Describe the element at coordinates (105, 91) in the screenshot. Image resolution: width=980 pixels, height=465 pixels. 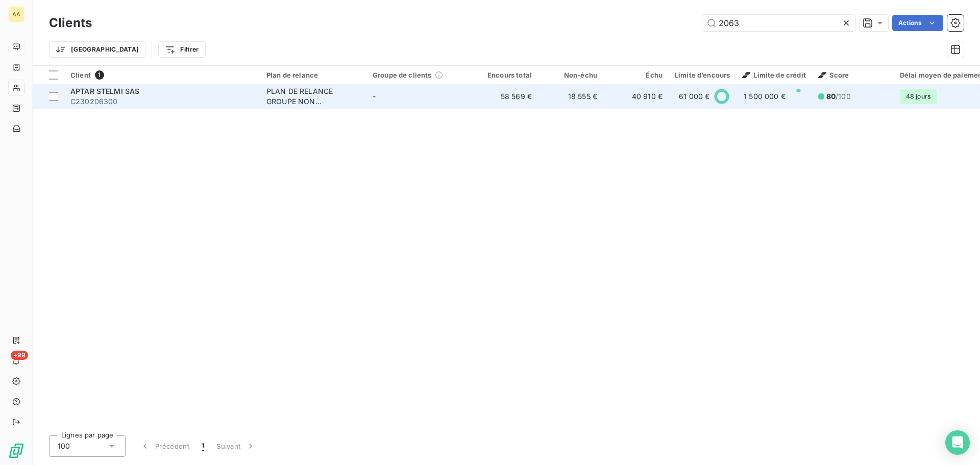
I see `span: APTAR STELMI SAS` at that location.